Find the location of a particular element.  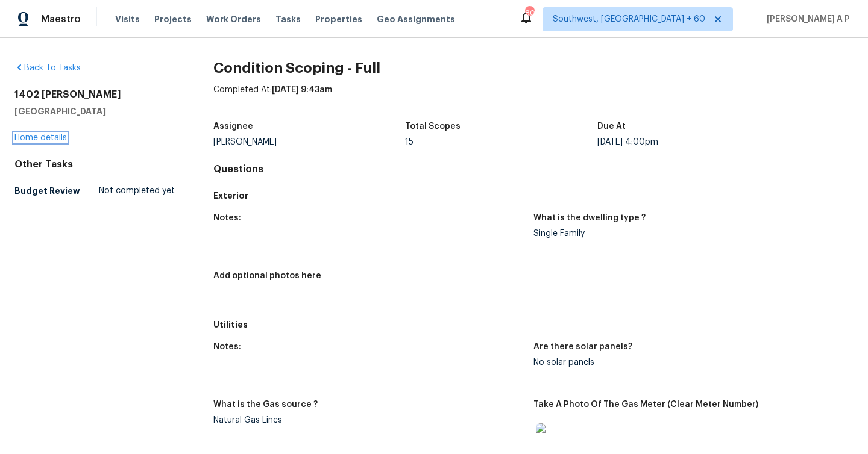

div: Other Tasks is located at coordinates (95, 165).